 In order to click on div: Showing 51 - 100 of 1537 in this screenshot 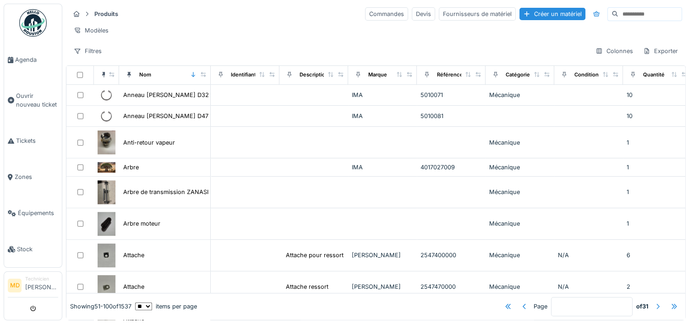, I will do `click(101, 307)`.